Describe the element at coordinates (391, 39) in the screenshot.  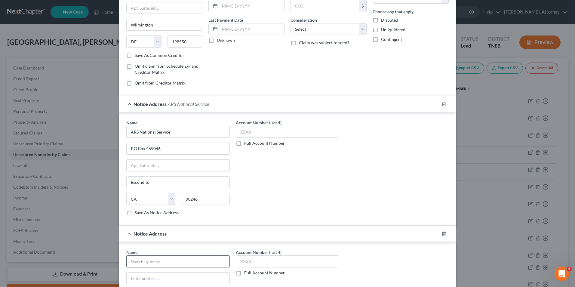
I see `span: Contingent` at that location.